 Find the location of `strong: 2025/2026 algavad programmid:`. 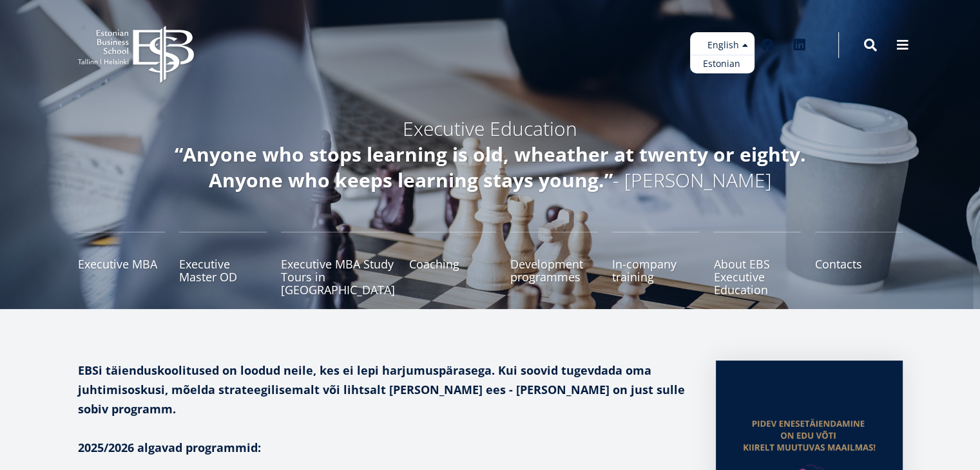

strong: 2025/2026 algavad programmid: is located at coordinates (169, 447).